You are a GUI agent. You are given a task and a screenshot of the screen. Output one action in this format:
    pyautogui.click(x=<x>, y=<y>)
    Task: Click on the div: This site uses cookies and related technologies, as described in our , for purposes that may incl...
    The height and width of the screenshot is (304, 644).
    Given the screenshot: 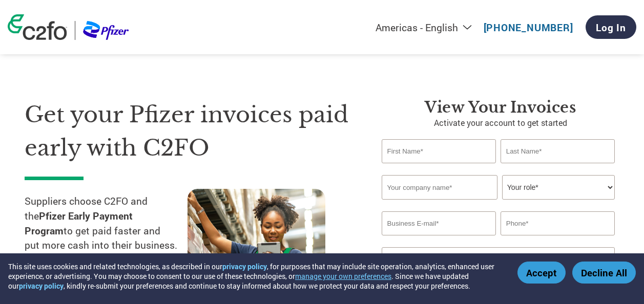 What is the action you would take?
    pyautogui.click(x=255, y=275)
    